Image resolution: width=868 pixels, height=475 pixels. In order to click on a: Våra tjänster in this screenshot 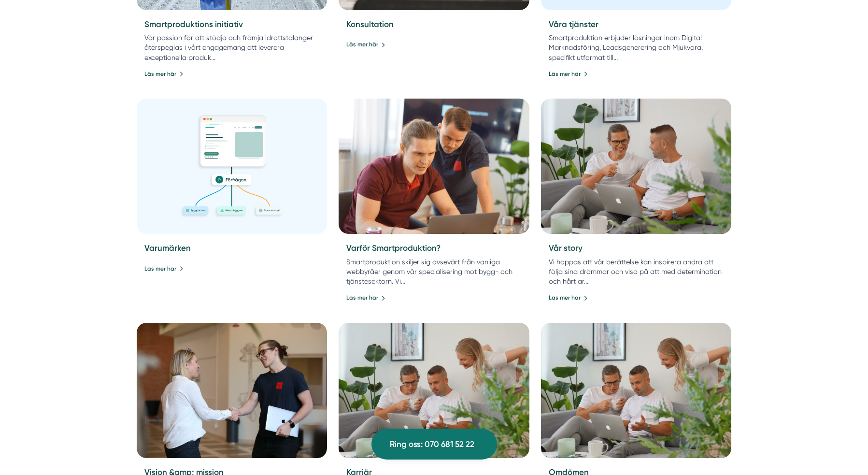, I will do `click(574, 24)`.